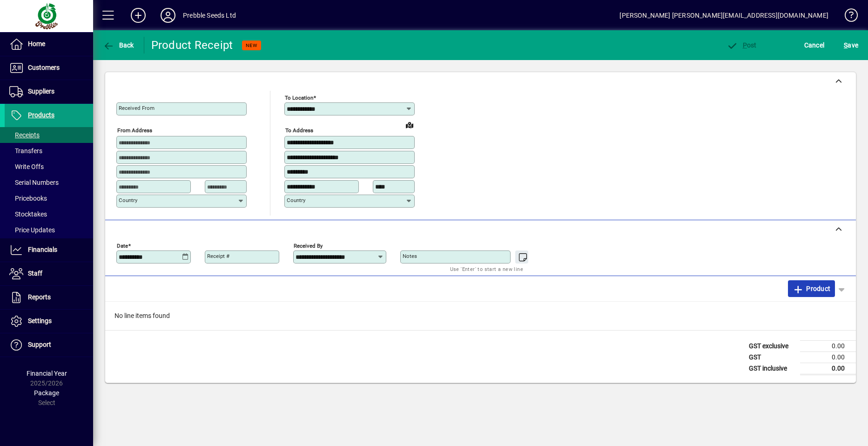  Describe the element at coordinates (48, 250) in the screenshot. I see `a: Financials` at that location.